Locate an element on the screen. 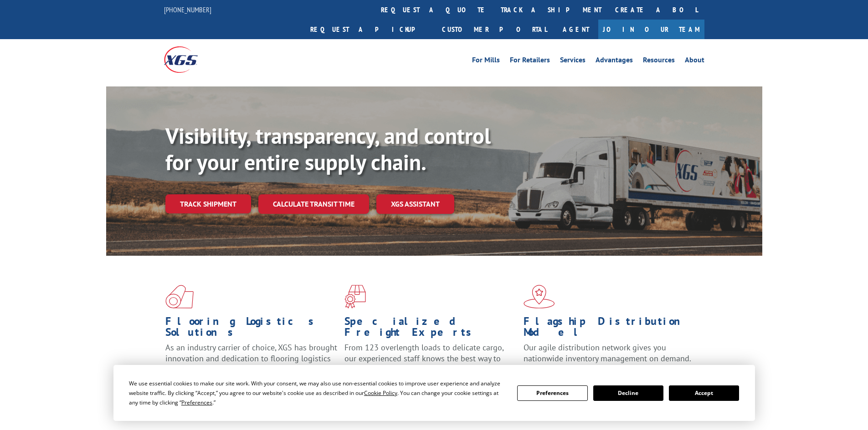 Image resolution: width=868 pixels, height=430 pixels. a: Advantages is located at coordinates (614, 61).